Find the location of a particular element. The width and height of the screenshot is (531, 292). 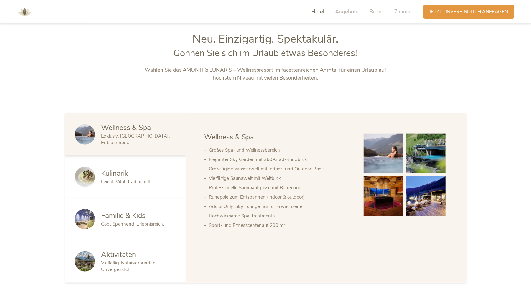

span: Cool. Spannend. Erlebnisreich. is located at coordinates (133, 224).